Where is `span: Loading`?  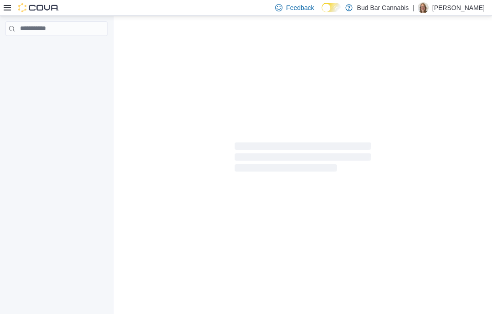
span: Loading is located at coordinates (303, 159).